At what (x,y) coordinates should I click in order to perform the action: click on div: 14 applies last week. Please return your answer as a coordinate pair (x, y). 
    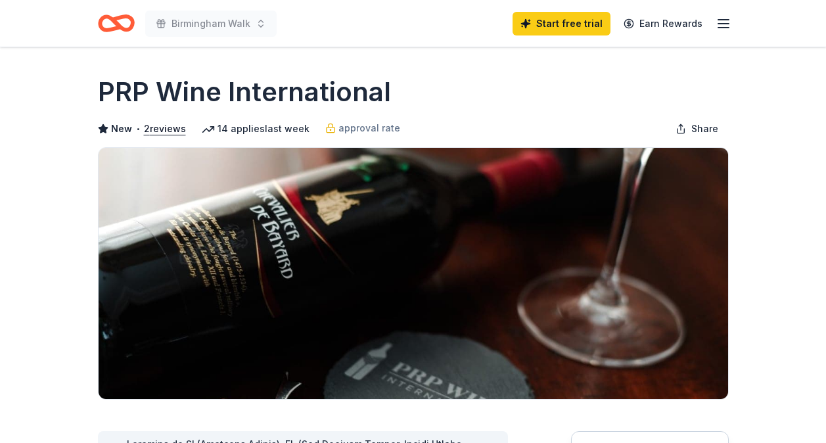
    Looking at the image, I should click on (256, 129).